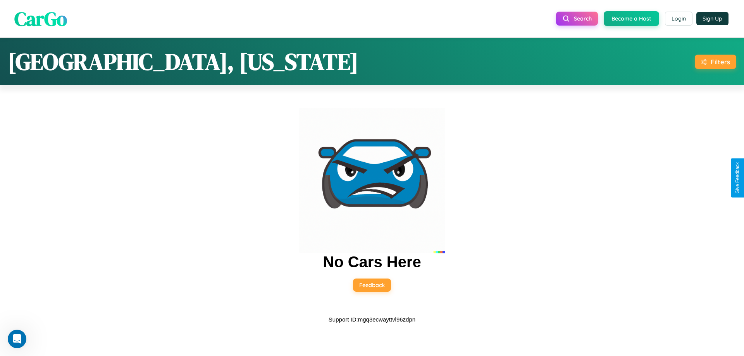 The image size is (744, 356). What do you see at coordinates (577, 19) in the screenshot?
I see `button: Search` at bounding box center [577, 19].